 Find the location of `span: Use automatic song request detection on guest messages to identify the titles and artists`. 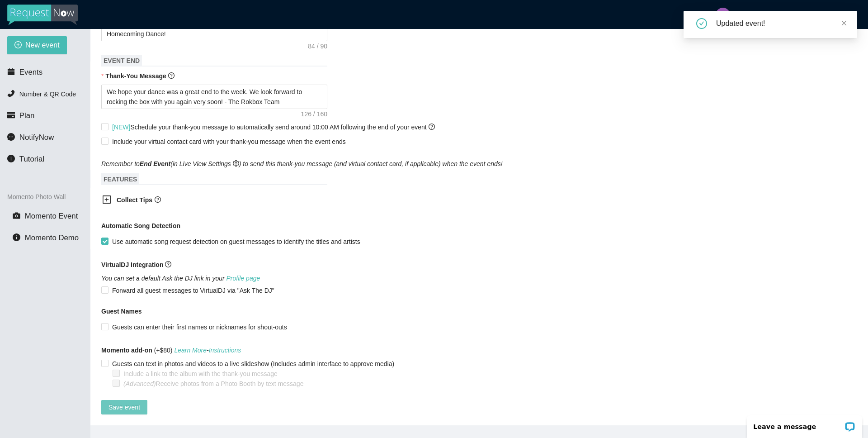

span: Use automatic song request detection on guest messages to identify the titles and artists is located at coordinates (236, 242).